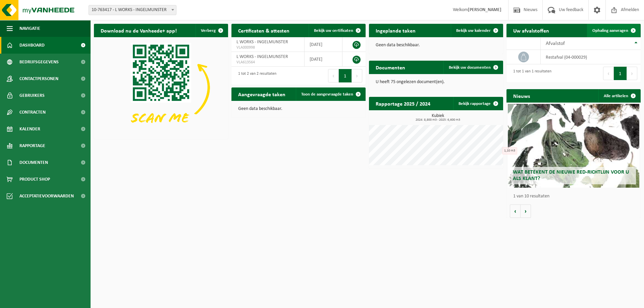 The height and width of the screenshot is (308, 644). What do you see at coordinates (555, 44) in the screenshot?
I see `span: Afvalstof` at bounding box center [555, 44].